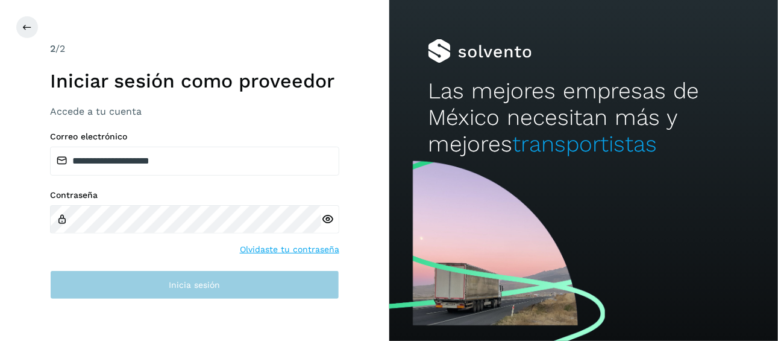 The width and height of the screenshot is (778, 341). Describe the element at coordinates (195, 111) in the screenshot. I see `h3: Accede a tu cuenta` at that location.